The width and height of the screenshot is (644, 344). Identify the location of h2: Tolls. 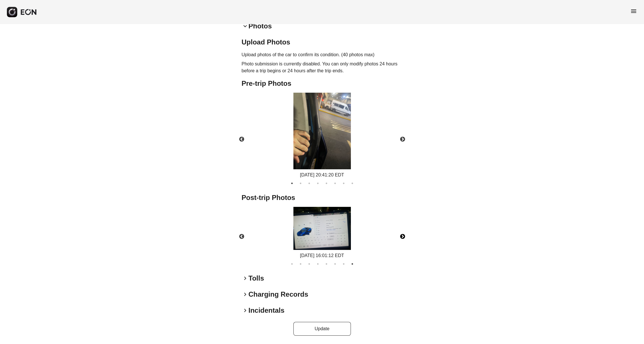
(256, 279).